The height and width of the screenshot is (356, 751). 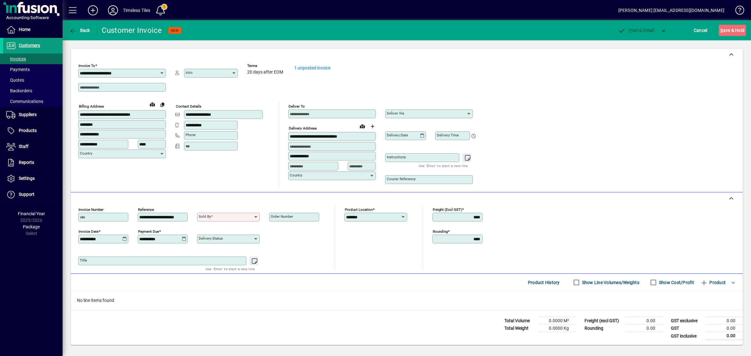 I want to click on mat-label: Payment due, so click(x=148, y=232).